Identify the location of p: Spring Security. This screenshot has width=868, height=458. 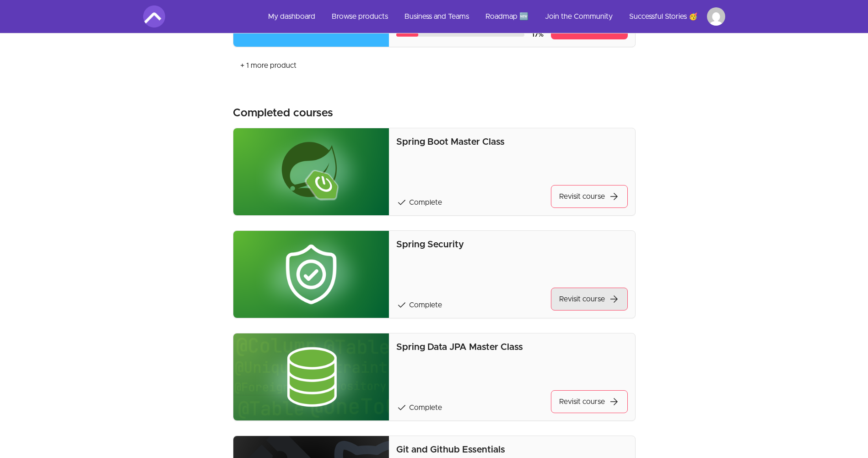
(512, 245).